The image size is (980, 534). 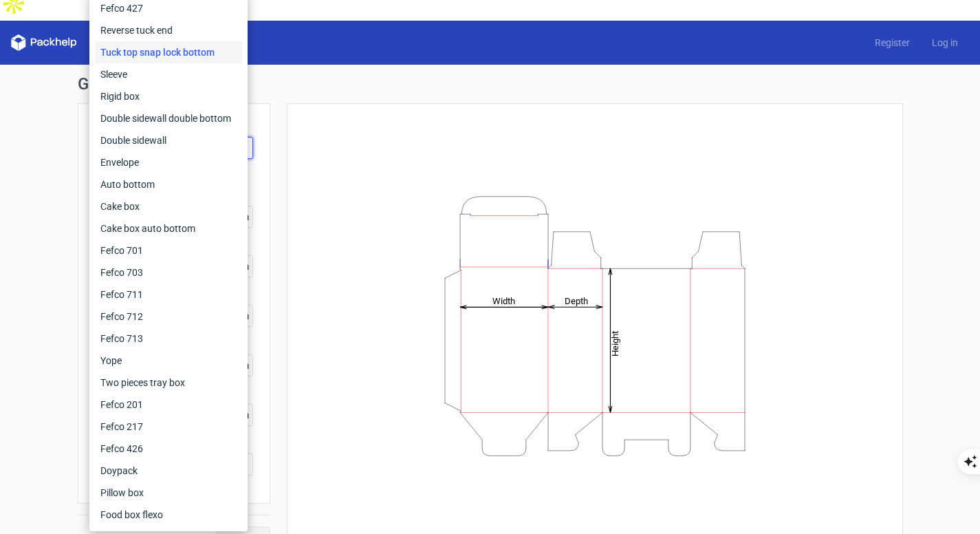 What do you see at coordinates (615, 343) in the screenshot?
I see `tspan: Height` at bounding box center [615, 343].